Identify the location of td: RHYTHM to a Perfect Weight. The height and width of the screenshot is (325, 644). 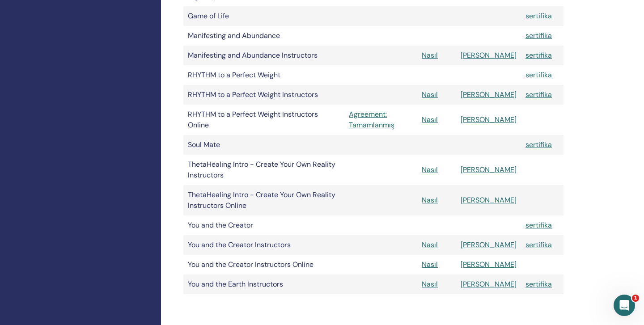
(264, 75).